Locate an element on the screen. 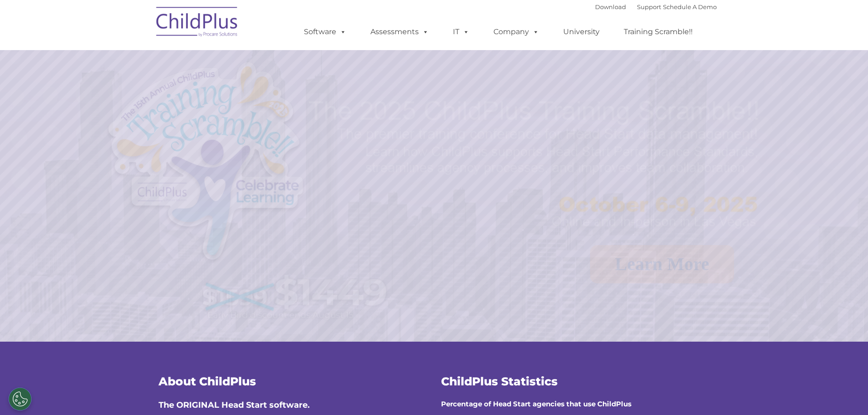  img: ChildPlus by Procare Solutions is located at coordinates (198, 23).